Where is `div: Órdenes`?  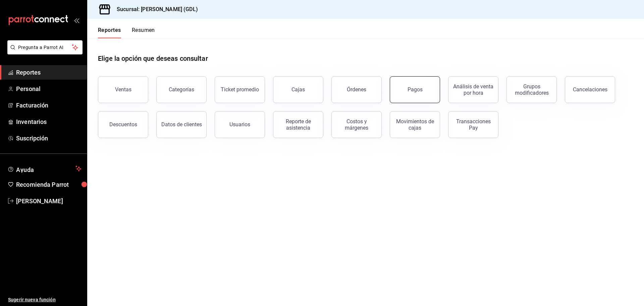 div: Órdenes is located at coordinates (357, 89).